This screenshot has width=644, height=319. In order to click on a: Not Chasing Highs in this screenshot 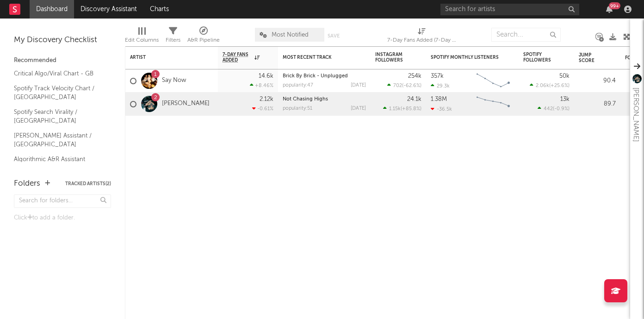, I will do `click(305, 99)`.